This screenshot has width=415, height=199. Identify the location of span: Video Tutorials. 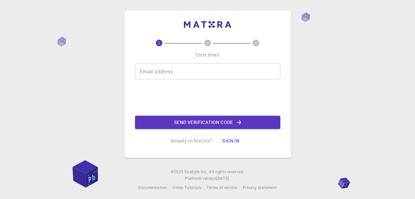
(187, 187).